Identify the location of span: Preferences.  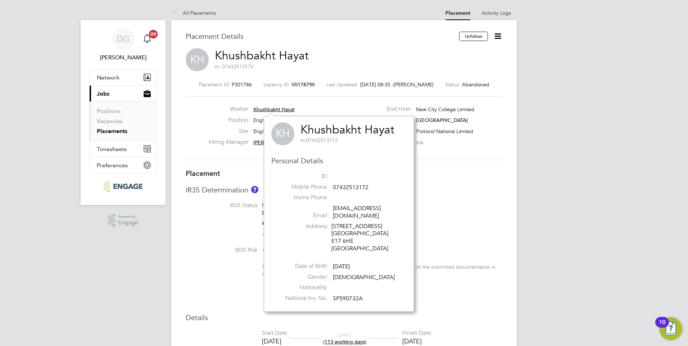
(112, 165).